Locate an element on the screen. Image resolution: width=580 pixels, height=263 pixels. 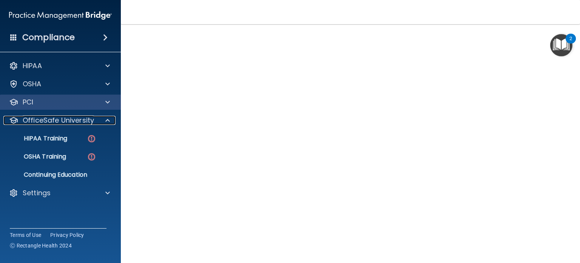
img: PMB logo is located at coordinates (60, 15).